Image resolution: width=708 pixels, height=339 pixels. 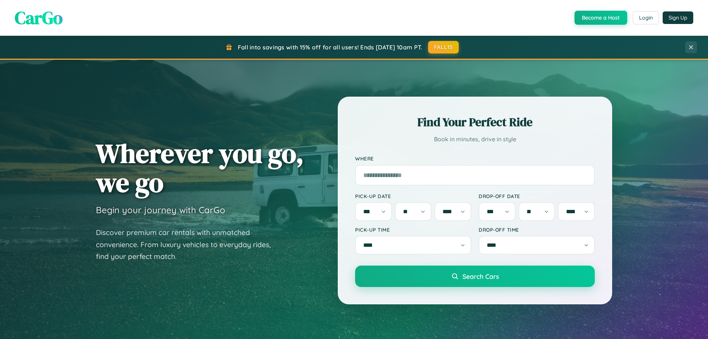 What do you see at coordinates (444, 47) in the screenshot?
I see `button: FALL15` at bounding box center [444, 47].